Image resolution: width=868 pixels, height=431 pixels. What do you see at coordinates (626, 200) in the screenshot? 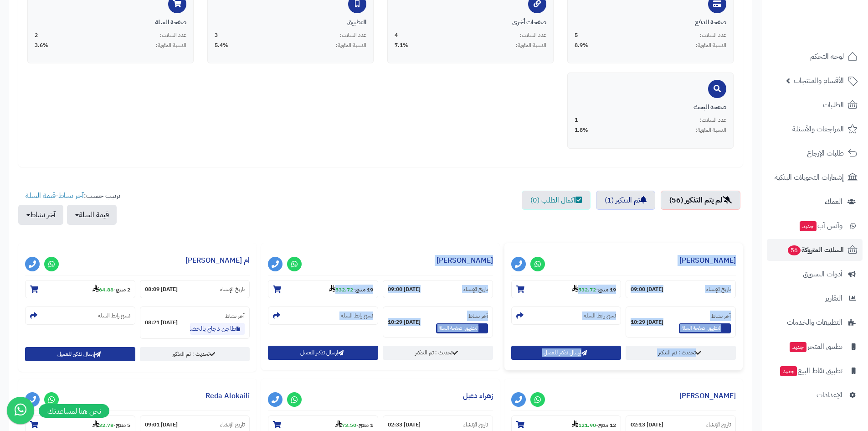
I see `a: تم التذكير (1)` at bounding box center [626, 200].